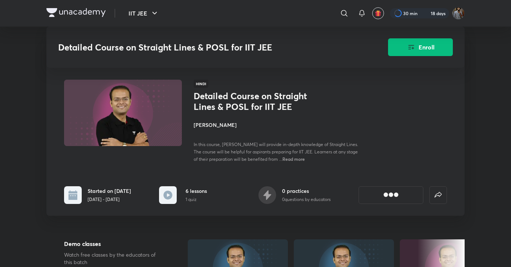  What do you see at coordinates (114, 258) in the screenshot?
I see `p: Watch free classes by the educators of this batch` at bounding box center [114, 258].